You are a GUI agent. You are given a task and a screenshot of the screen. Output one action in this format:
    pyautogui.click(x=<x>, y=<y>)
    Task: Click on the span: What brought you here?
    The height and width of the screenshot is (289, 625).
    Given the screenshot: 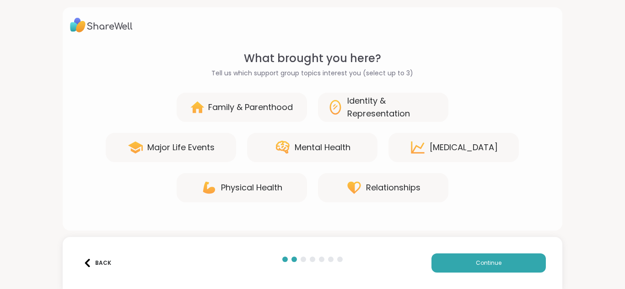 What is the action you would take?
    pyautogui.click(x=312, y=59)
    